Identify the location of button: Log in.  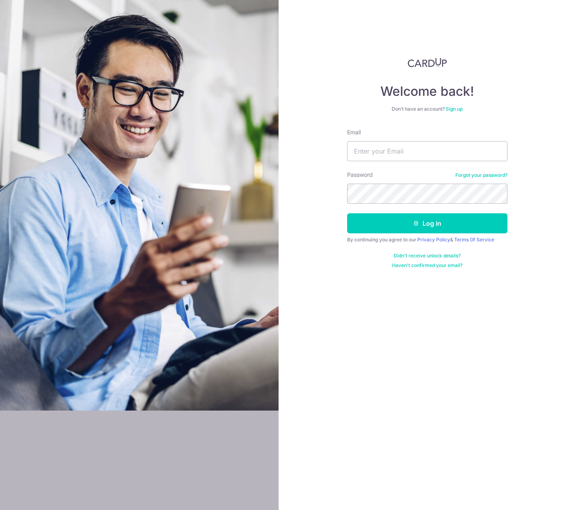
(427, 223).